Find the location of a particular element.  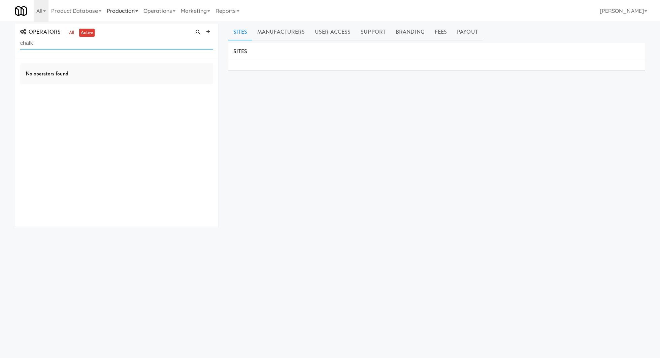

a: Payout is located at coordinates (467, 32).